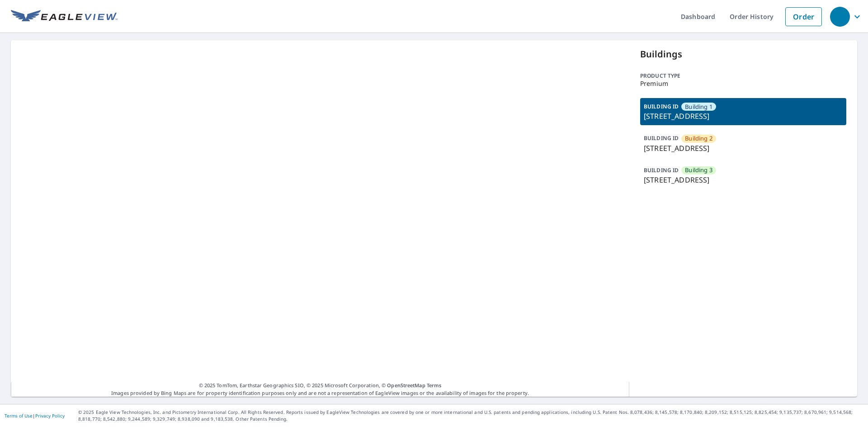 Image resolution: width=868 pixels, height=427 pixels. I want to click on span: Building 2, so click(698, 138).